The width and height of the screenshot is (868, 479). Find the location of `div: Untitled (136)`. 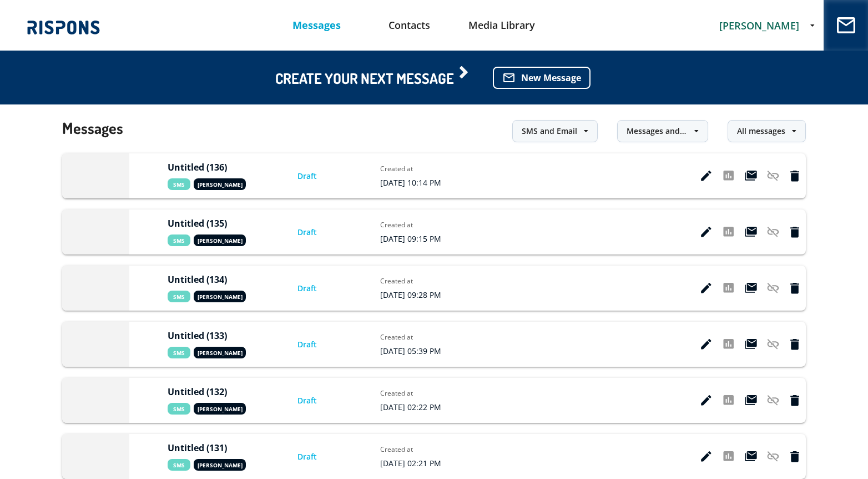

div: Untitled (136) is located at coordinates (214, 167).